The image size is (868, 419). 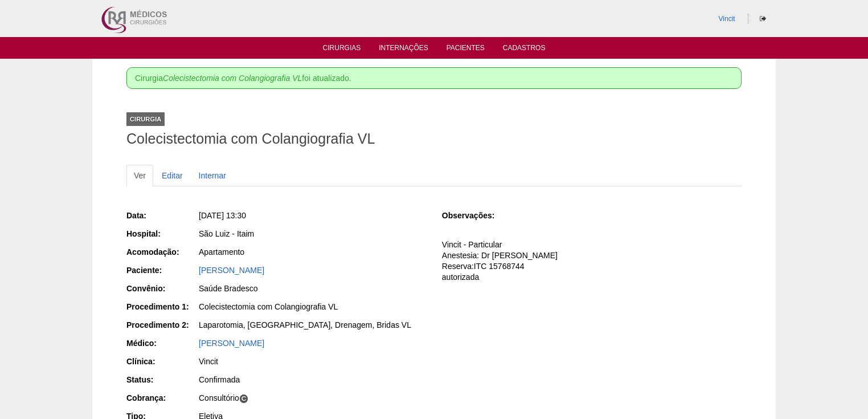 What do you see at coordinates (162, 343) in the screenshot?
I see `div: Médico:` at bounding box center [162, 343].